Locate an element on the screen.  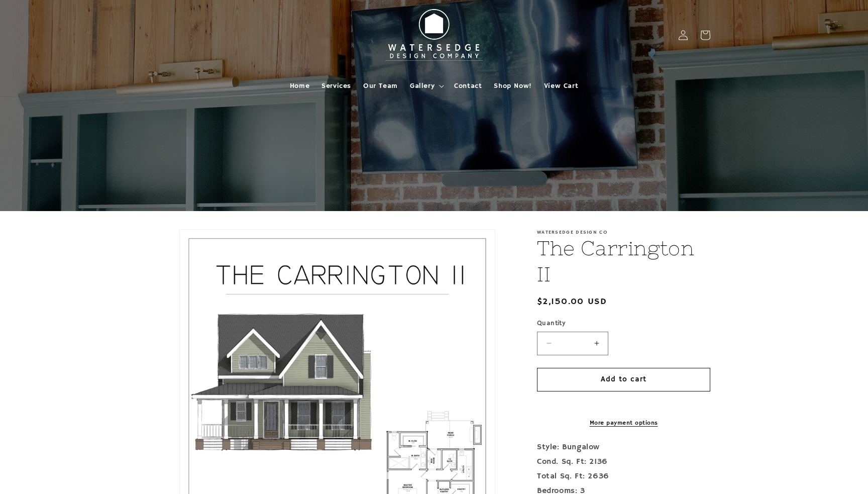
a: More payment options is located at coordinates (623, 423).